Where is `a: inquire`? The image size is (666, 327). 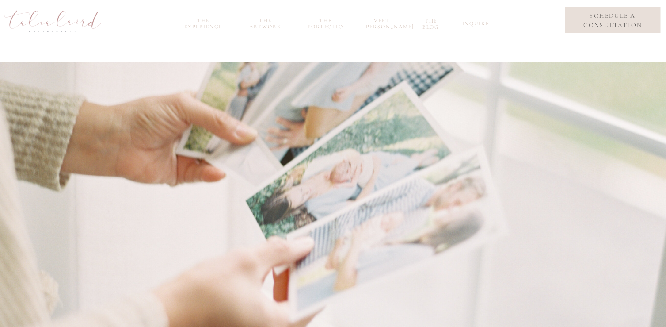
a: inquire is located at coordinates (475, 25).